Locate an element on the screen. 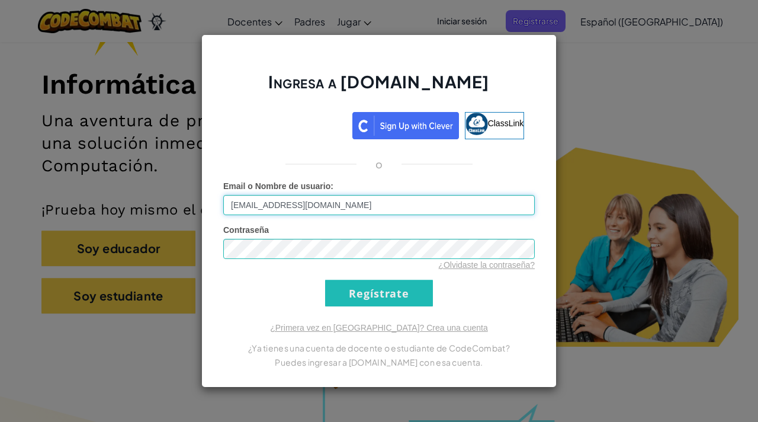  p: ¿Ya tienes una cuenta de docente o estudiante de CodeCombat? is located at coordinates (379, 348).